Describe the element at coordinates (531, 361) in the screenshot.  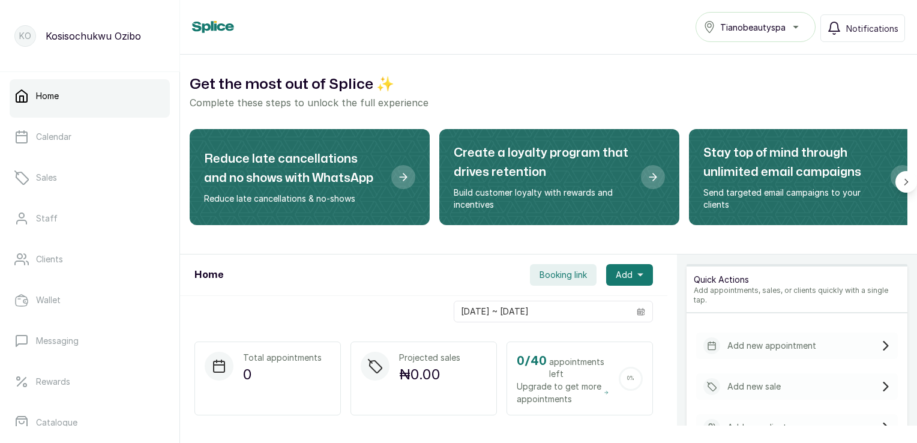
I see `h2: 0 / 40` at that location.